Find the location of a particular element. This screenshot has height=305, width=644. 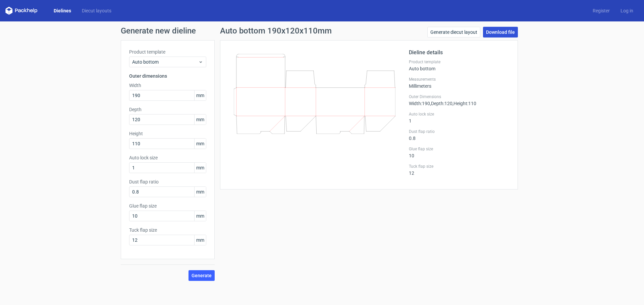

a: Dielines is located at coordinates (63, 11).